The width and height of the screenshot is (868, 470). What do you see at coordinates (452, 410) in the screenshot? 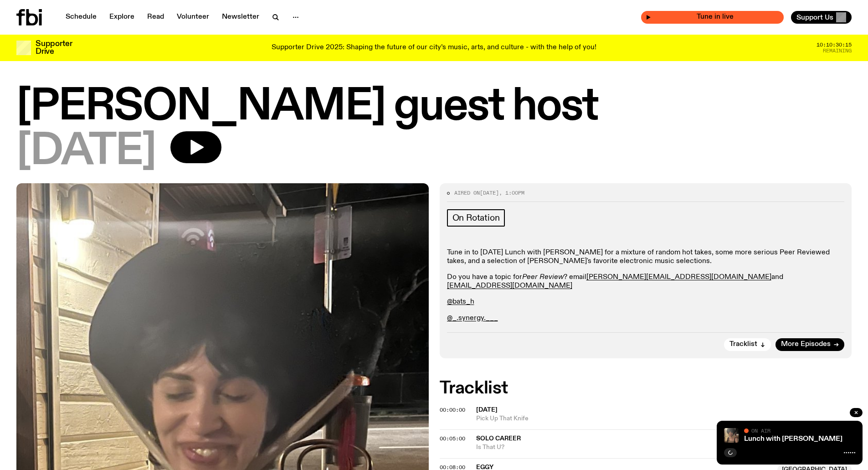
I see `span: 00:00:00` at bounding box center [452, 410].